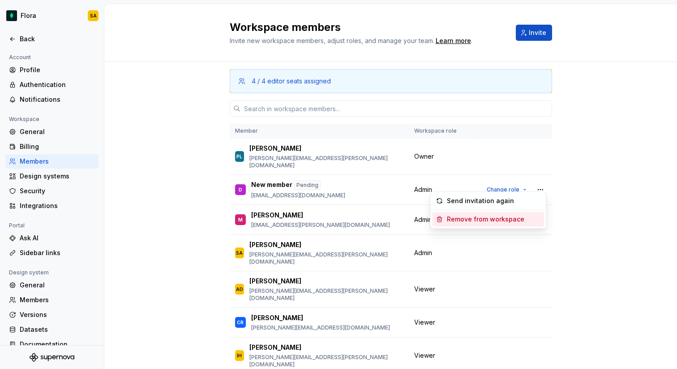  Describe the element at coordinates (239, 355) in the screenshot. I see `div: IH` at that location.